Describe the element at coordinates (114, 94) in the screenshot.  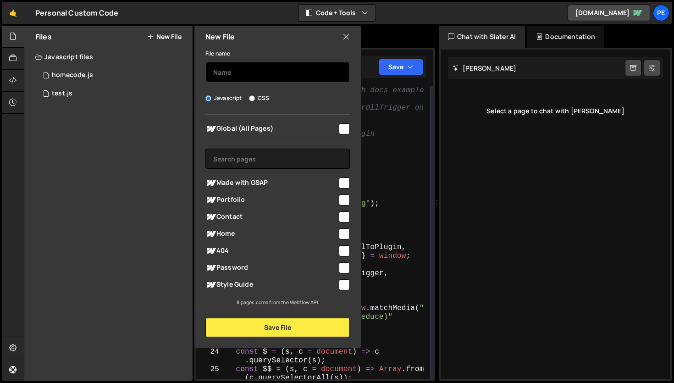
I see `div: 14238/37468.js` at that location.